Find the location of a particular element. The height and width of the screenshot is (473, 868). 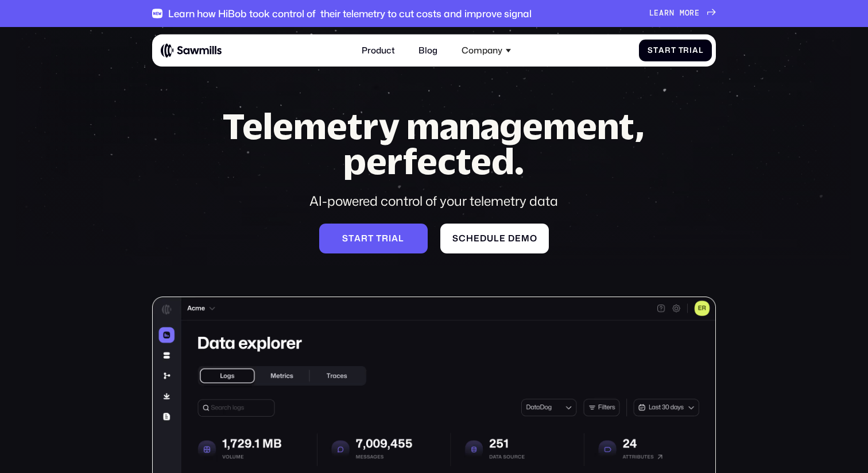

a: Scheduledemo is located at coordinates (494, 238).